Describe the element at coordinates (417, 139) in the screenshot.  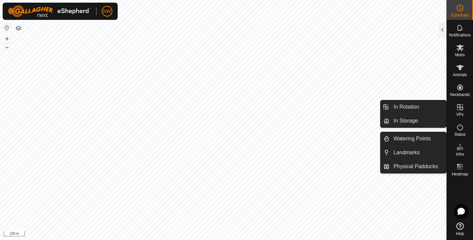
I see `a: Watering Points` at that location.